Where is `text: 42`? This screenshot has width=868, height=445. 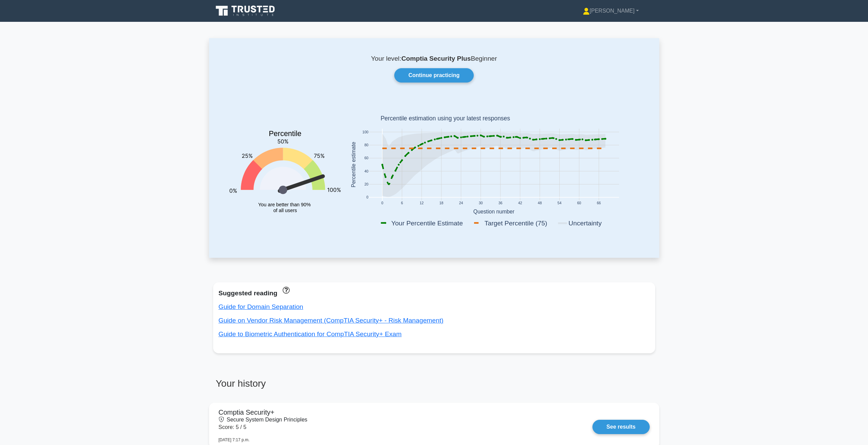
text: 42 is located at coordinates (521, 204).